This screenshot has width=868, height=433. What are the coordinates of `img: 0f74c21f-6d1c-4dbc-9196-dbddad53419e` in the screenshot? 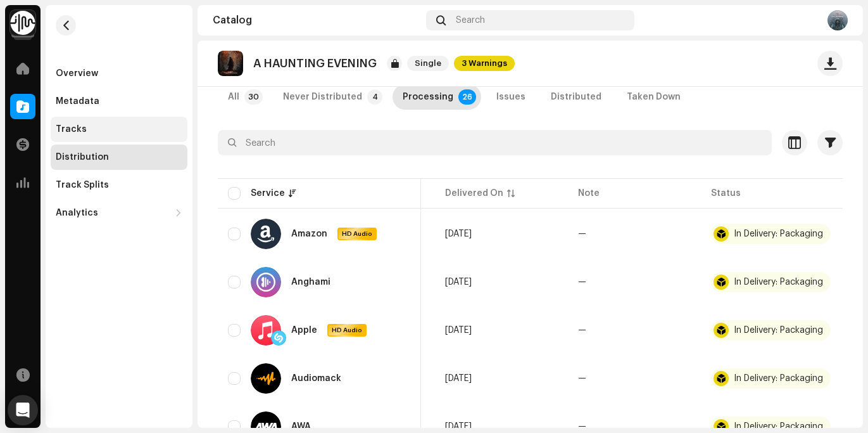 It's located at (23, 23).